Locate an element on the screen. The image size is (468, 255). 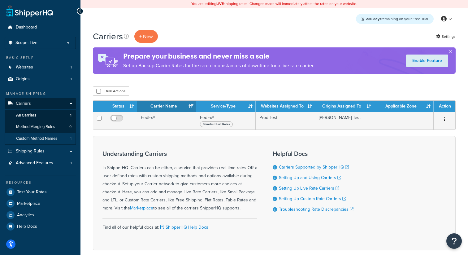
span: Advanced Features is located at coordinates (34, 163).